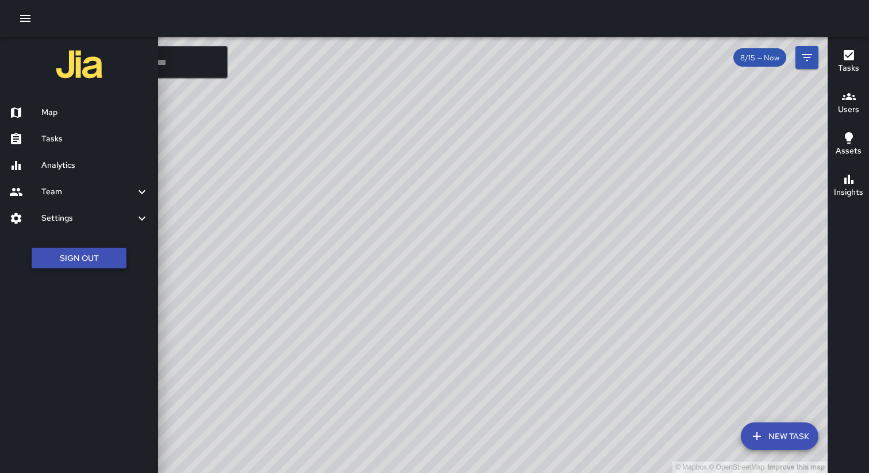 The image size is (869, 473). Describe the element at coordinates (95, 165) in the screenshot. I see `h6: Analytics` at that location.